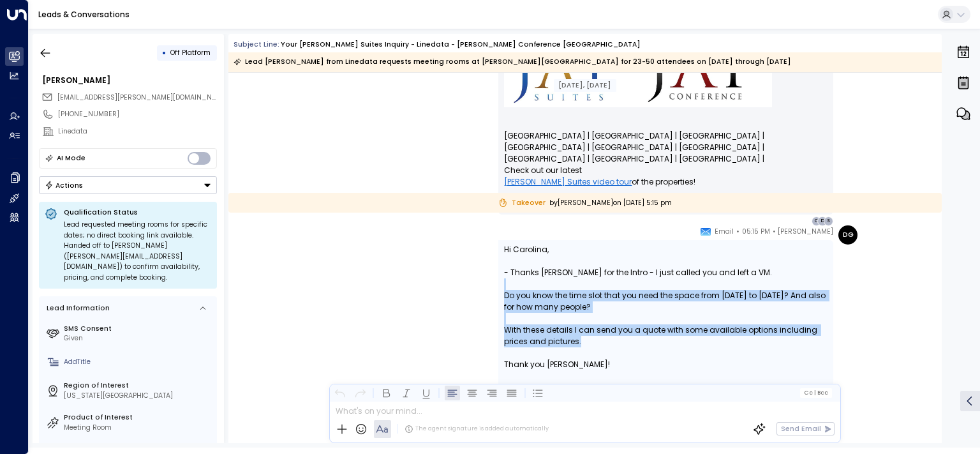  Describe the element at coordinates (257, 44) in the screenshot. I see `span: Subject Line:` at that location.